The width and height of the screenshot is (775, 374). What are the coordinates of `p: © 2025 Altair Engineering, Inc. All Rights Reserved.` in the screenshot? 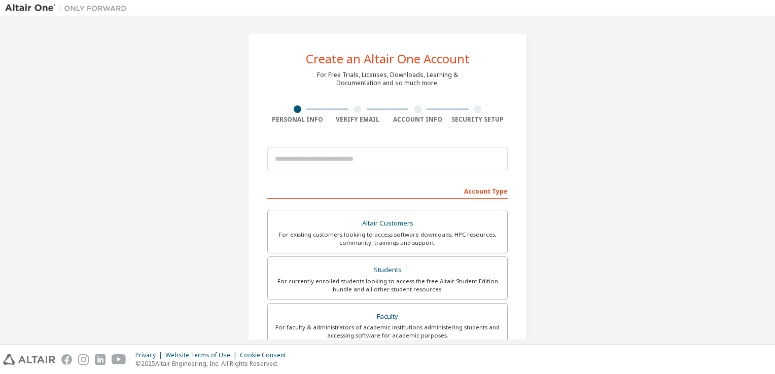 It's located at (214, 364).